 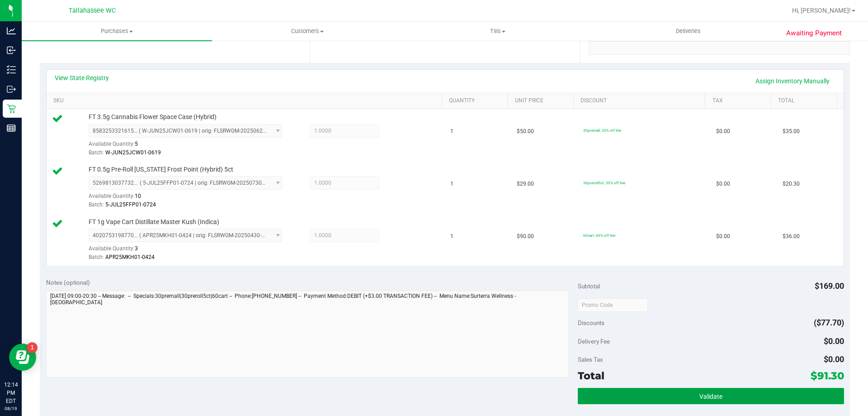 What do you see at coordinates (711, 396) in the screenshot?
I see `button: Validate` at bounding box center [711, 396].